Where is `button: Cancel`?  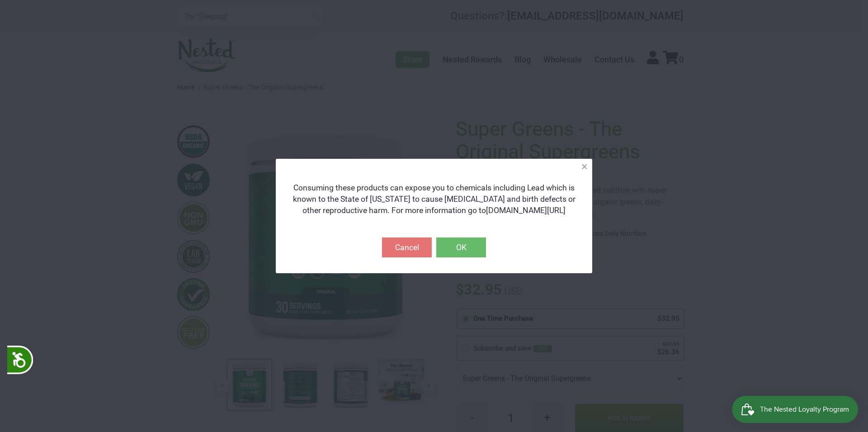
button: Cancel is located at coordinates (407, 248).